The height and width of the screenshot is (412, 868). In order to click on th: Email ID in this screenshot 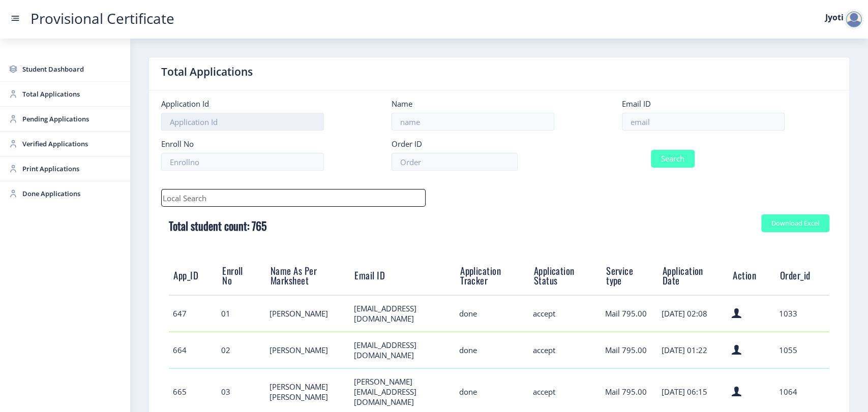, I will do `click(402, 276)`.